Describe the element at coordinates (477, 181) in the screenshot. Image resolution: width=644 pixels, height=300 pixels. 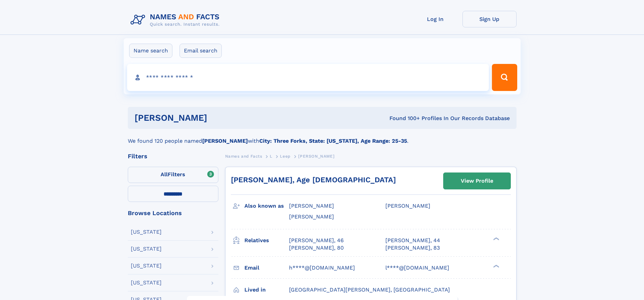
I see `a: View Profile` at that location.